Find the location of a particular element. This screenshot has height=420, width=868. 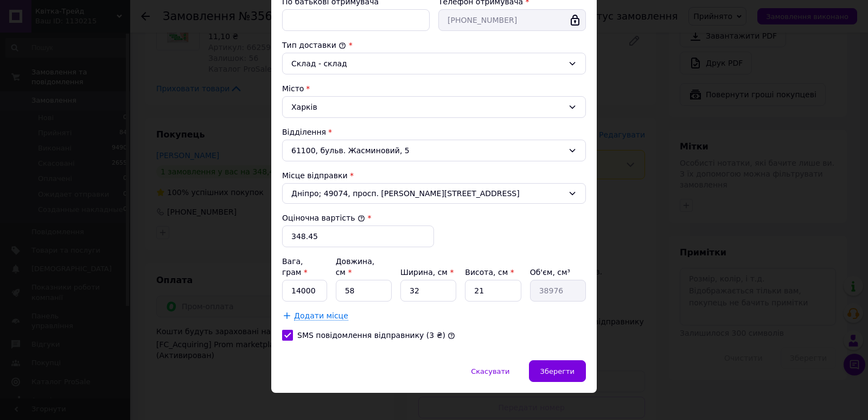

label: Вага, грам is located at coordinates (295, 267).